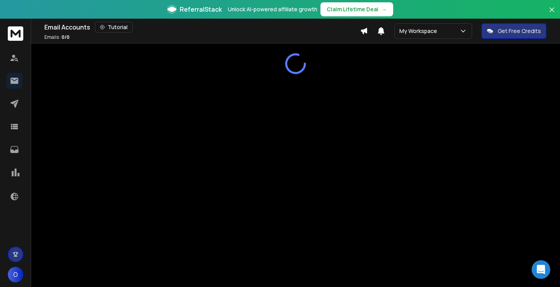 The image size is (560, 287). Describe the element at coordinates (519, 31) in the screenshot. I see `p: Get Free Credits` at that location.